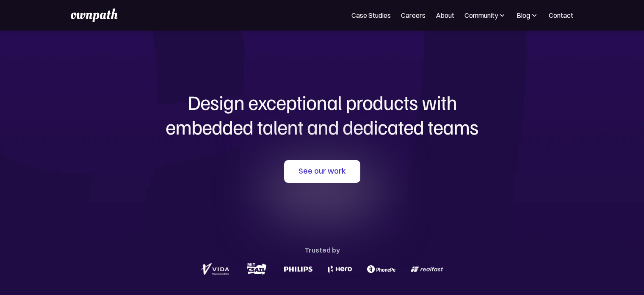 The image size is (644, 295). What do you see at coordinates (561, 16) in the screenshot?
I see `a: Contact` at bounding box center [561, 16].